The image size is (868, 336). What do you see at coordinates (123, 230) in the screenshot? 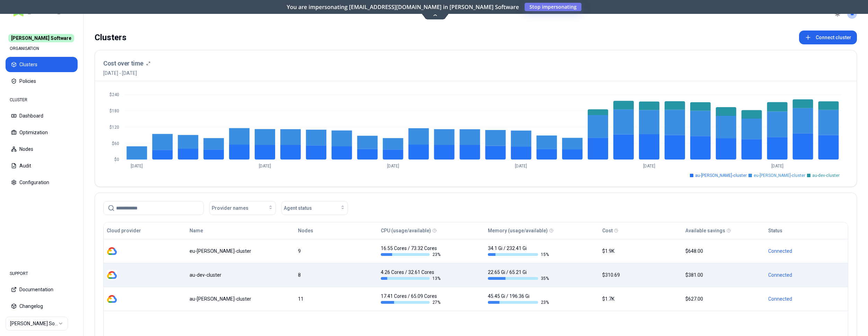
I see `button: Cloud provider` at bounding box center [123, 230].